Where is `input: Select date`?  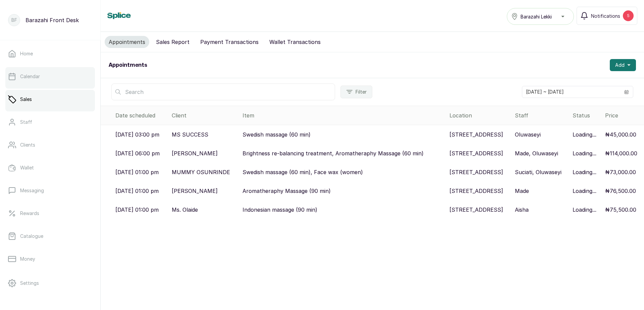
input: Select date is located at coordinates (571, 92).